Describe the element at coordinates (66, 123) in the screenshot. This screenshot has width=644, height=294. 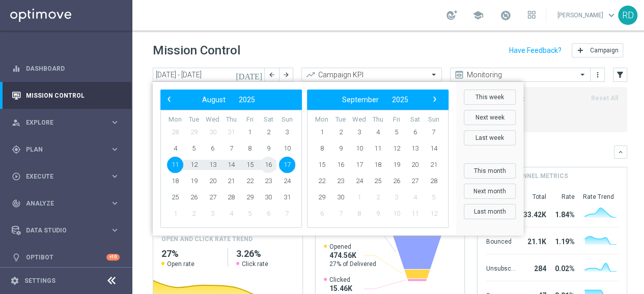
I see `button: person_search Explore keyboard_arrow_right` at that location.